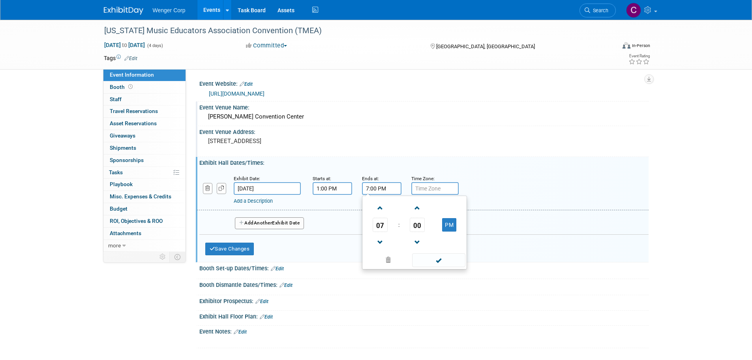 The height and width of the screenshot is (360, 752). Describe the element at coordinates (144, 111) in the screenshot. I see `a: Travel Reservations` at that location.